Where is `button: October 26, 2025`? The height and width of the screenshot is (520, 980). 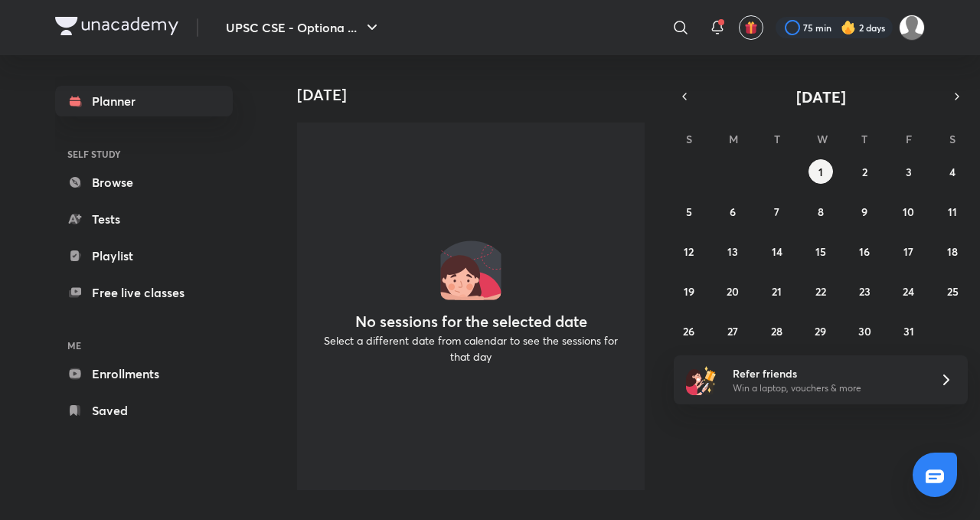
button: October 26, 2025 is located at coordinates (689, 331).